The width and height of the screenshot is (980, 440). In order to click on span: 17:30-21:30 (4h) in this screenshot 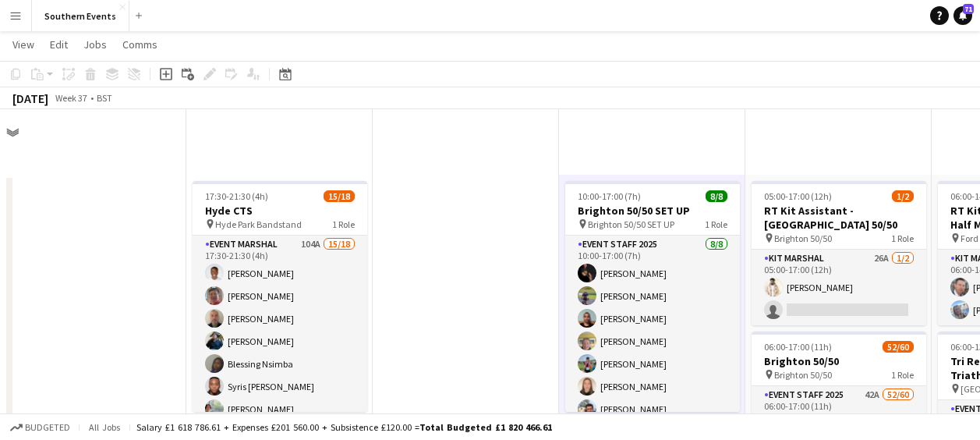, I will do `click(236, 196)`.